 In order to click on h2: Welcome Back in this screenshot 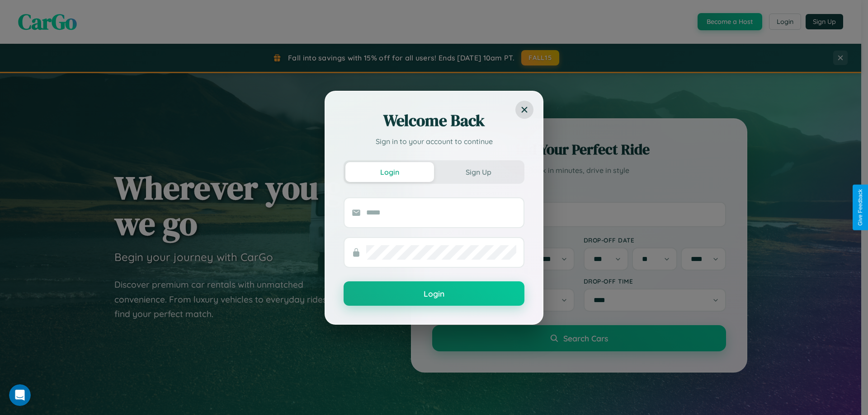, I will do `click(434, 121)`.